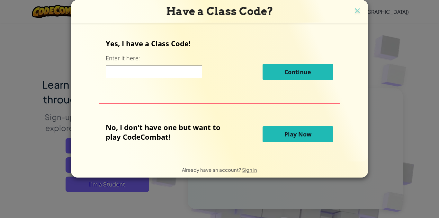  What do you see at coordinates (298, 72) in the screenshot?
I see `span: Continue` at bounding box center [298, 72].